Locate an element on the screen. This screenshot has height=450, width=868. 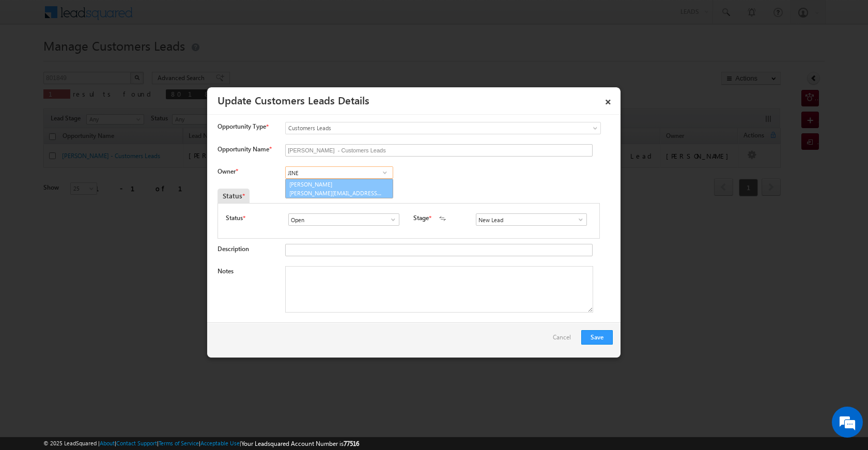
a: About is located at coordinates (107, 443).